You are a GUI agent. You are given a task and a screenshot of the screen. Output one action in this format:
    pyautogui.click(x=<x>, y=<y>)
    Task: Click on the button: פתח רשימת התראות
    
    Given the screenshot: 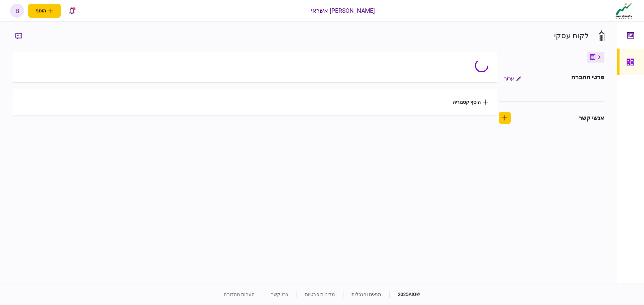 What is the action you would take?
    pyautogui.click(x=72, y=11)
    